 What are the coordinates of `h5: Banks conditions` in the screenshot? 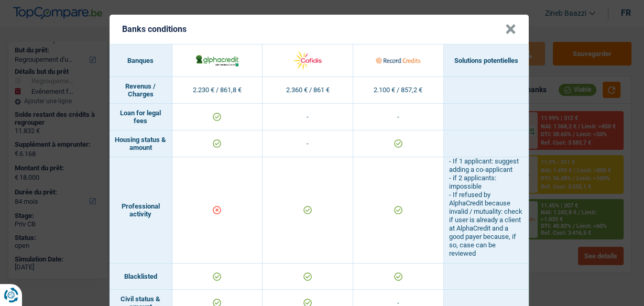 It's located at (155, 29).